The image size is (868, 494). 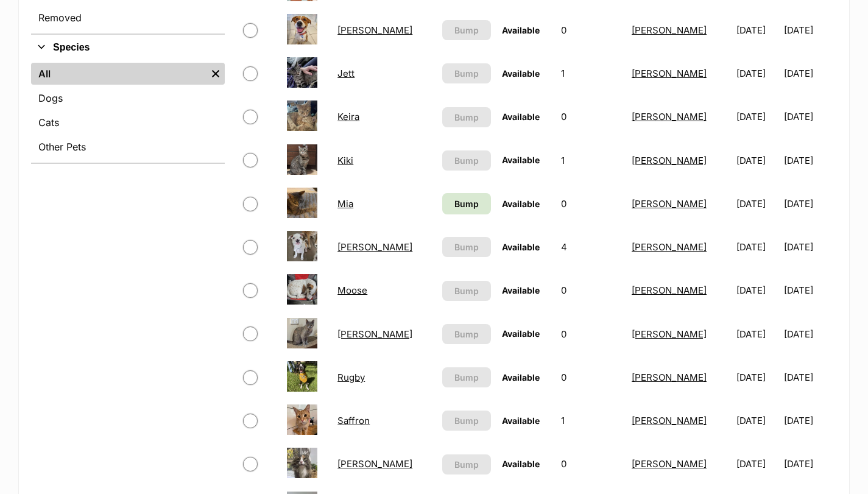 What do you see at coordinates (346, 73) in the screenshot?
I see `a: Jett` at bounding box center [346, 73].